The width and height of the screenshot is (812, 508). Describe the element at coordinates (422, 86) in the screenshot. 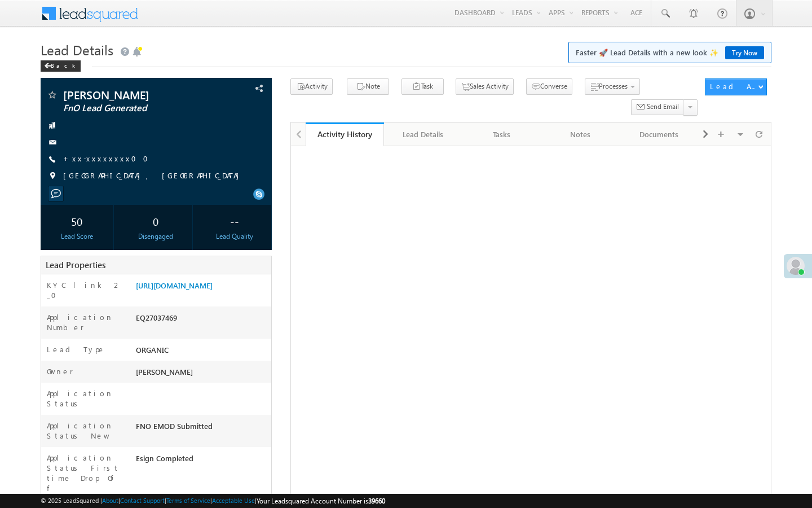

I see `button: Task` at that location.